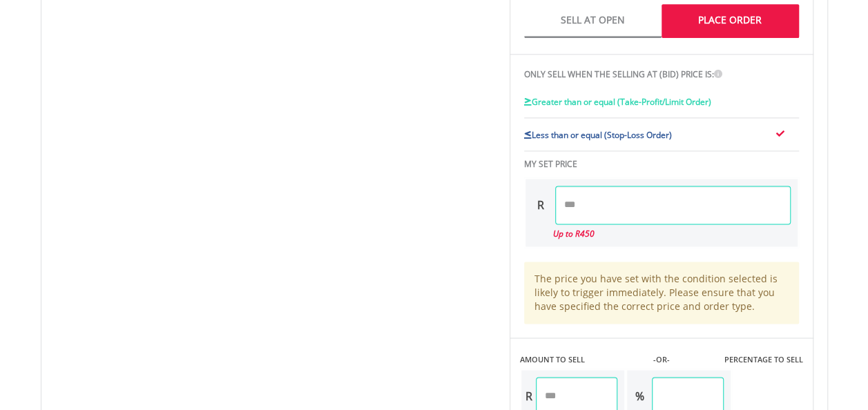 This screenshot has height=410, width=868. I want to click on span: Less than or equal (Stop-Loss Order), so click(601, 135).